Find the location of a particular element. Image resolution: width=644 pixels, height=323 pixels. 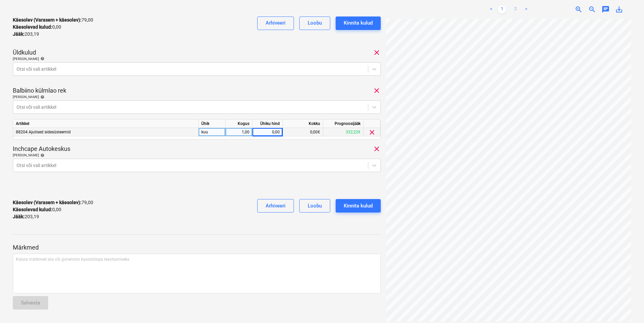

p: Üldkulud is located at coordinates (24, 52).